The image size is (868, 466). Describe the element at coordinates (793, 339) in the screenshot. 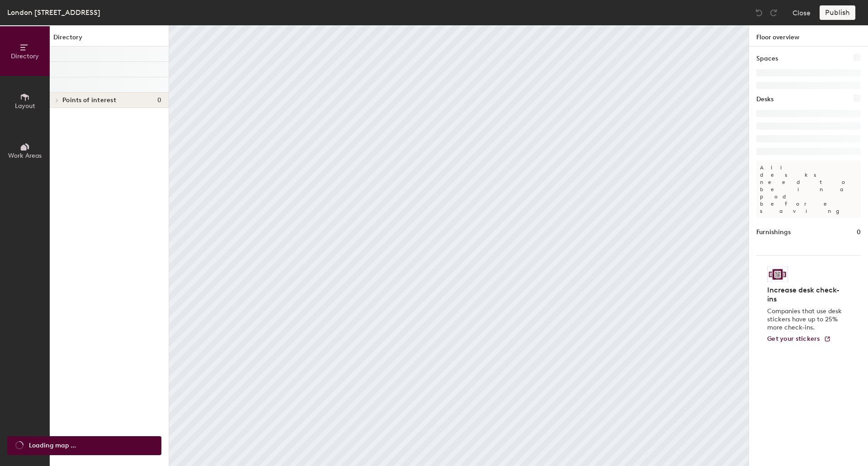

I see `span: Get your stickers` at that location.